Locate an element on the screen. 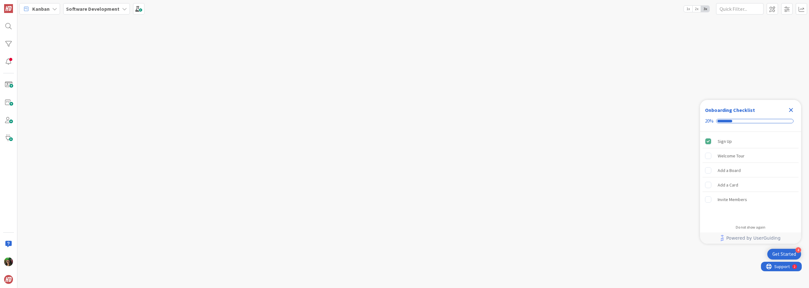 The height and width of the screenshot is (288, 809). div: Checklist progress: 20% is located at coordinates (751, 121).